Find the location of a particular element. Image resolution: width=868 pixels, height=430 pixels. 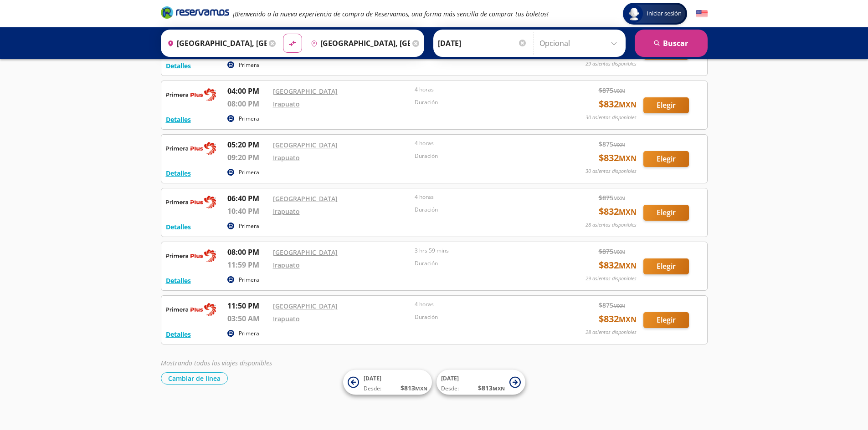

p: 09:20 PM is located at coordinates (247, 158).